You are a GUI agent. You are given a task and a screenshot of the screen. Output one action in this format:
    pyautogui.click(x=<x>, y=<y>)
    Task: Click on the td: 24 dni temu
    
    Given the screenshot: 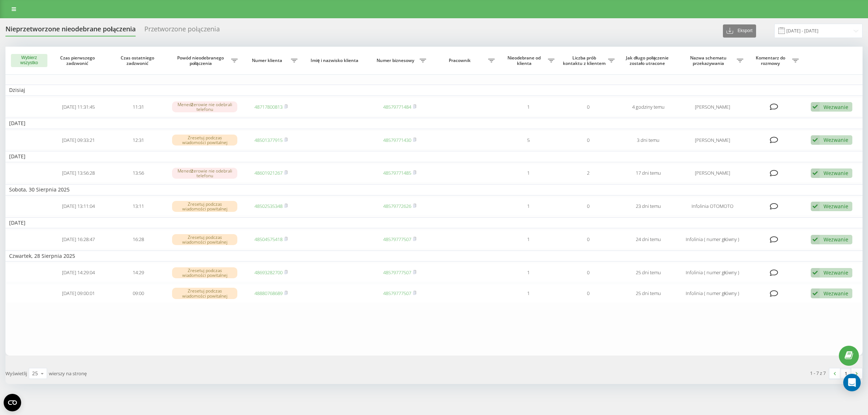 What is the action you would take?
    pyautogui.click(x=648, y=239)
    